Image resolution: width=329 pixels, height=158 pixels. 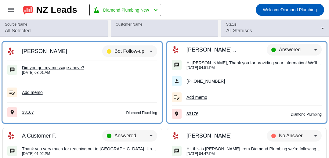 What do you see at coordinates (156, 10) in the screenshot?
I see `mat-icon: chevron_left` at bounding box center [156, 10].